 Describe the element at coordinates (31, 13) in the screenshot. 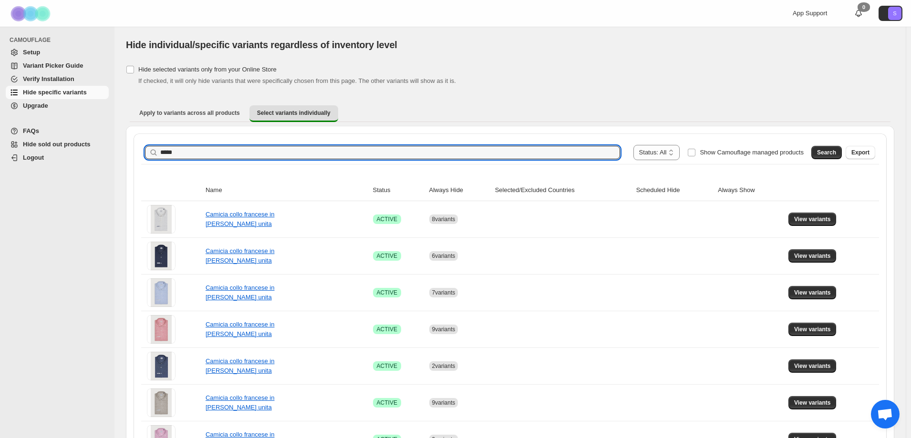

I see `img: Camouflage` at that location.